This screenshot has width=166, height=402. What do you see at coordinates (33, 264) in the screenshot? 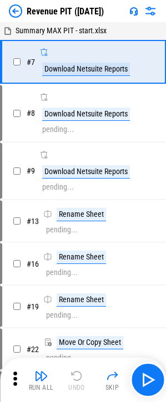
I see `span: # 16` at bounding box center [33, 264].